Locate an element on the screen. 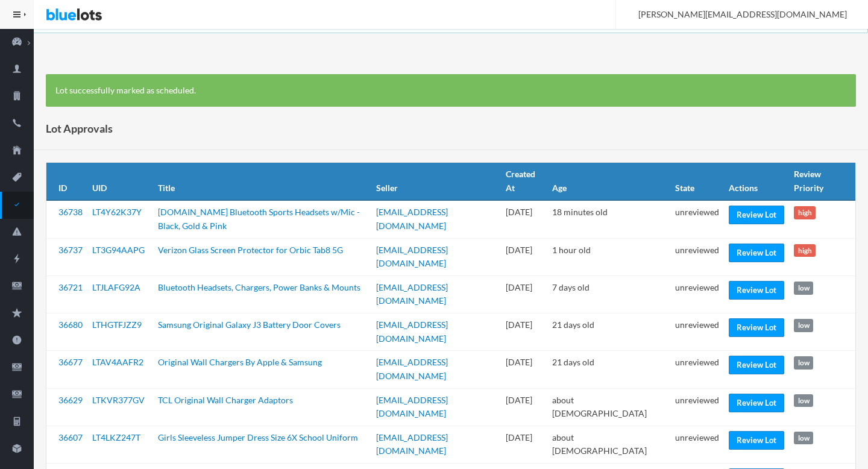  th: UID is located at coordinates (120, 181).